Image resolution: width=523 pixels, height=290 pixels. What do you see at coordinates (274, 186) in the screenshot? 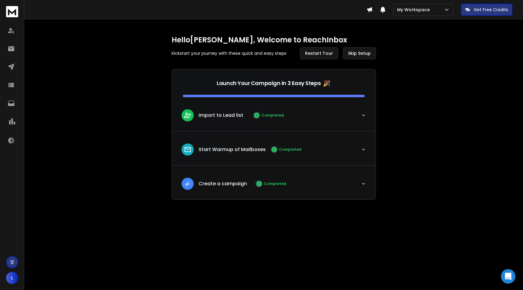
I see `button: leadCreate a campaignCompleted` at bounding box center [274, 186].